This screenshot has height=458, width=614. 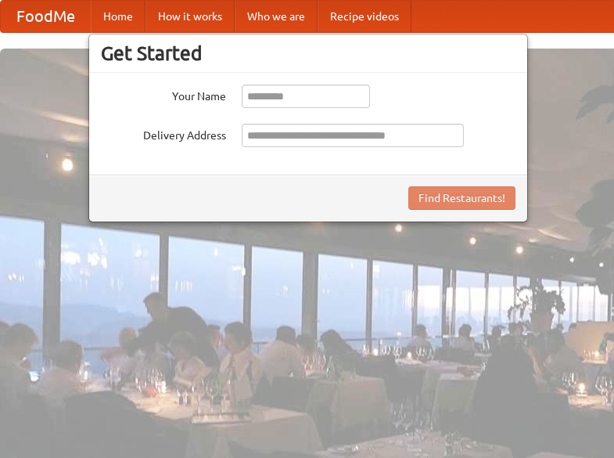 I want to click on label: Delivery Address, so click(x=164, y=133).